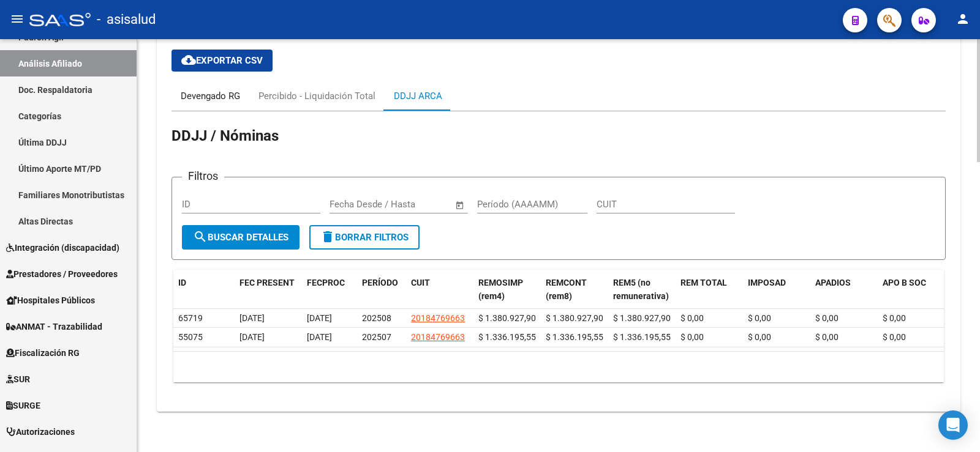 This screenshot has width=980, height=452. What do you see at coordinates (267, 283) in the screenshot?
I see `span: FEC PRESENT` at bounding box center [267, 283].